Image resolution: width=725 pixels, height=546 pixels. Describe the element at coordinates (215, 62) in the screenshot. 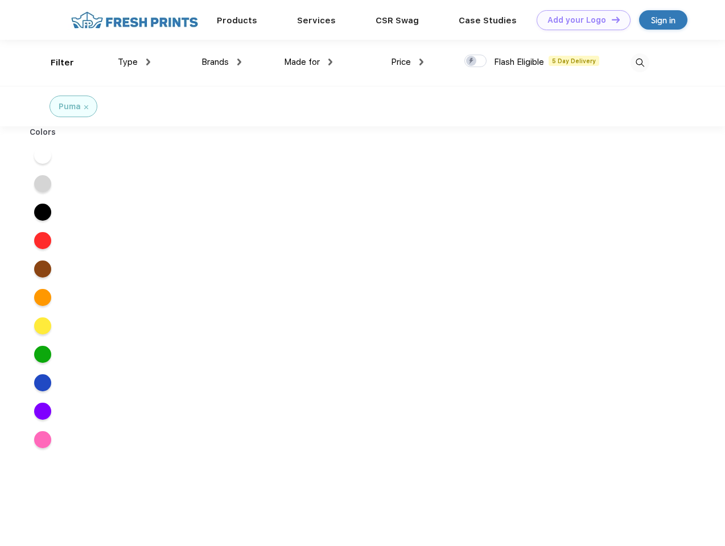

I see `span: Brands` at that location.